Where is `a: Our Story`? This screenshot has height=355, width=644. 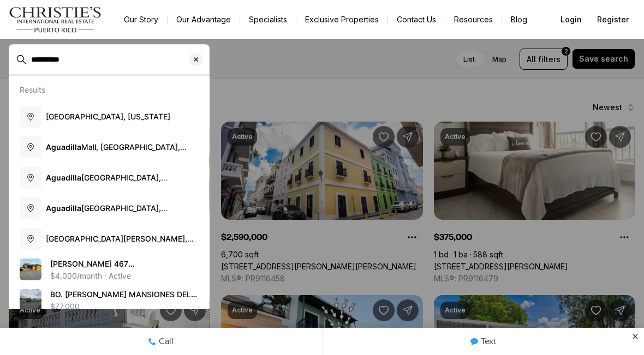
a: Our Story is located at coordinates (141, 19).